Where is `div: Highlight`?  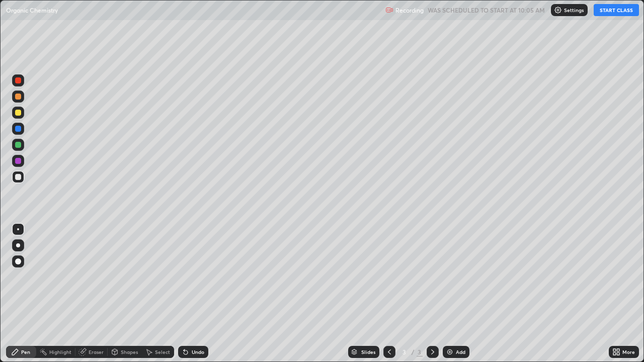 div: Highlight is located at coordinates (60, 352).